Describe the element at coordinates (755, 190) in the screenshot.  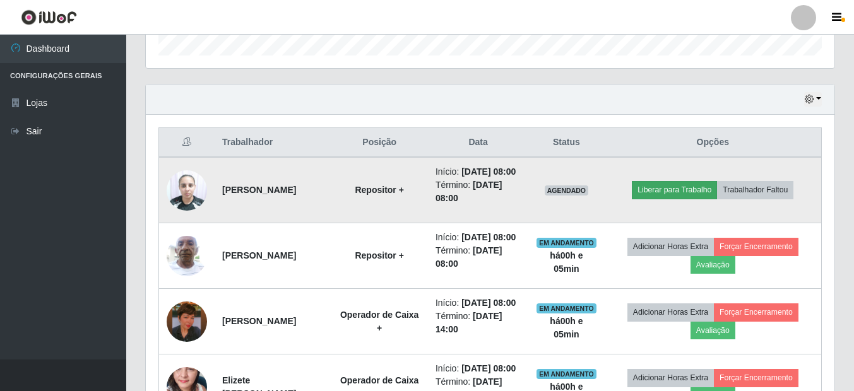
I see `button: Trabalhador Faltou` at that location.